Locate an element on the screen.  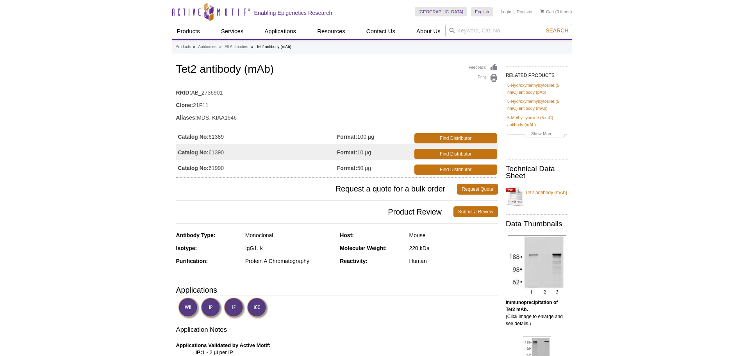
div: Mouse is located at coordinates (454, 235).